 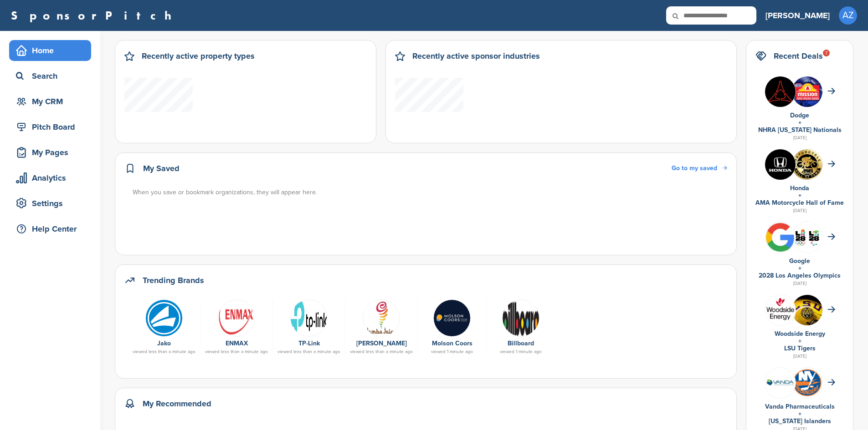 I want to click on img: Bwupxdxo 400x400, so click(x=780, y=237).